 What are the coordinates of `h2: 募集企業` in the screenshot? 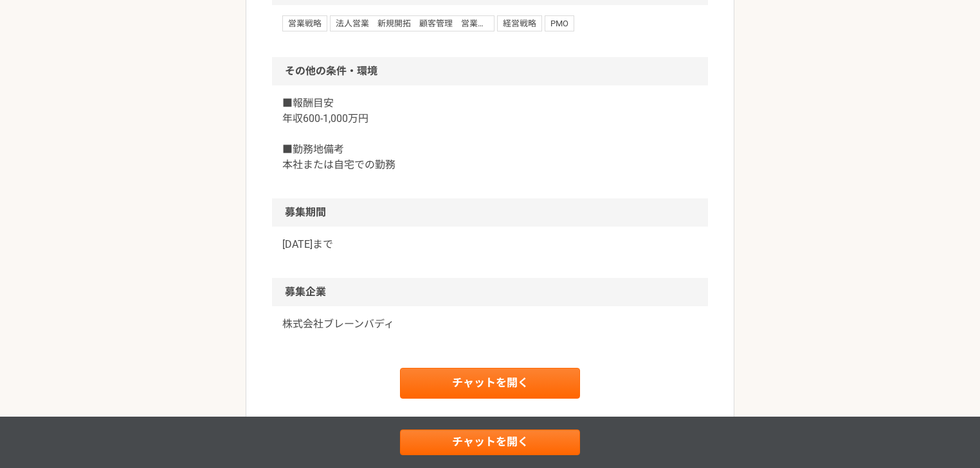 It's located at (490, 292).